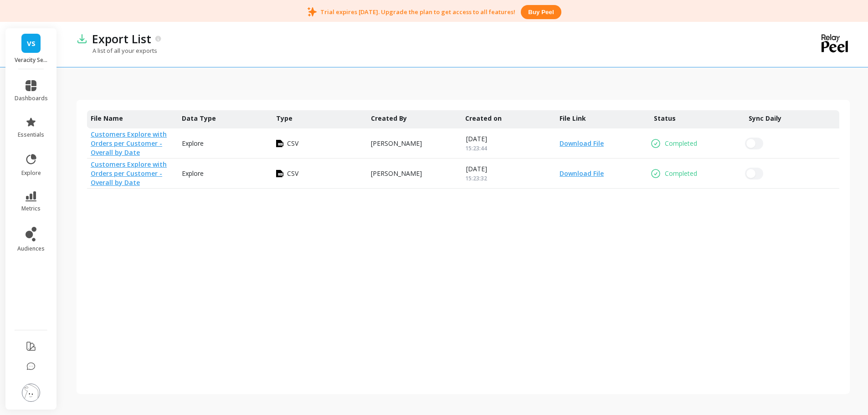  Describe the element at coordinates (476, 178) in the screenshot. I see `span: 15:23:32` at that location.